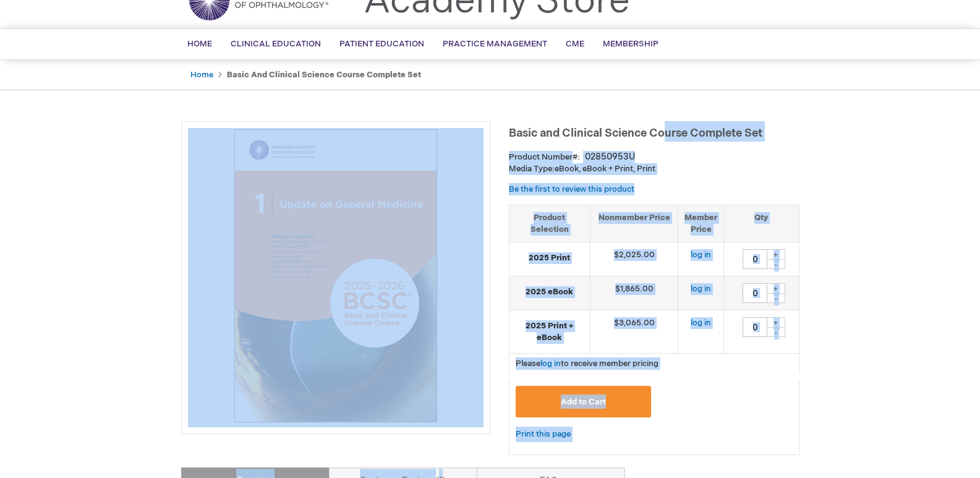 Image resolution: width=980 pixels, height=478 pixels. Describe the element at coordinates (583, 402) in the screenshot. I see `button: Add to Cart` at that location.